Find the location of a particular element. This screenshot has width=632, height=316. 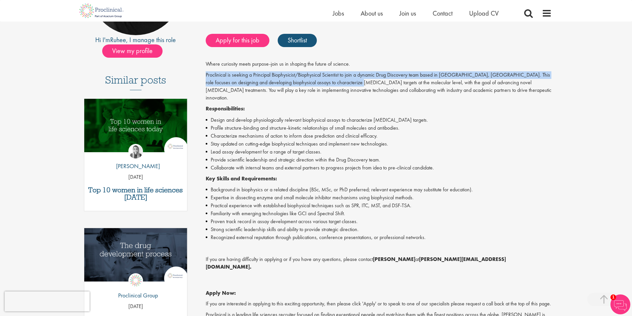

li: Proven track record in assay development across various target classes. is located at coordinates (378, 222).